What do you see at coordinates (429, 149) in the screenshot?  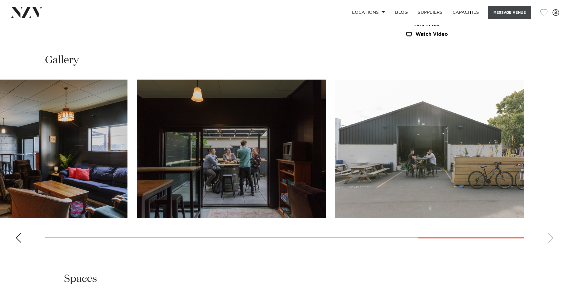 I see `swiper-slide: 11 / 11` at bounding box center [429, 149].